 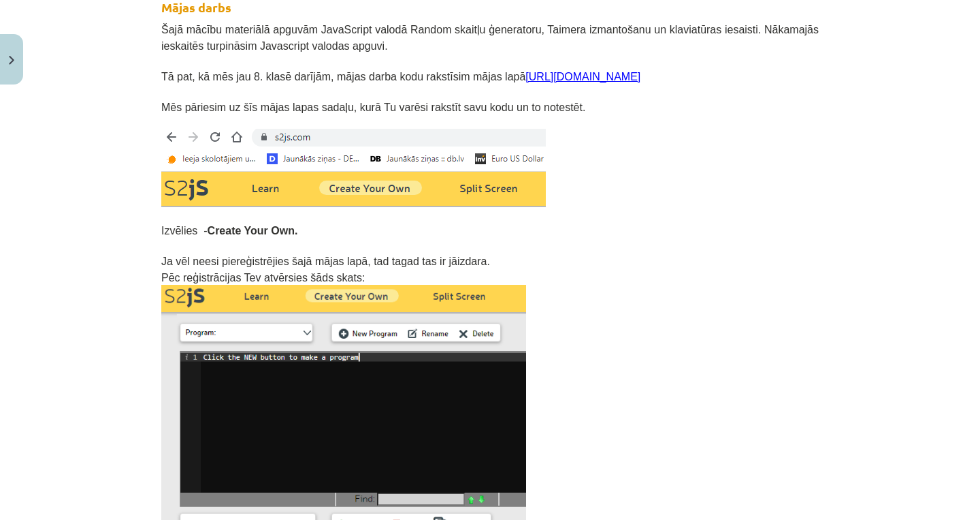 I want to click on b: Create Your Own., so click(x=253, y=230).